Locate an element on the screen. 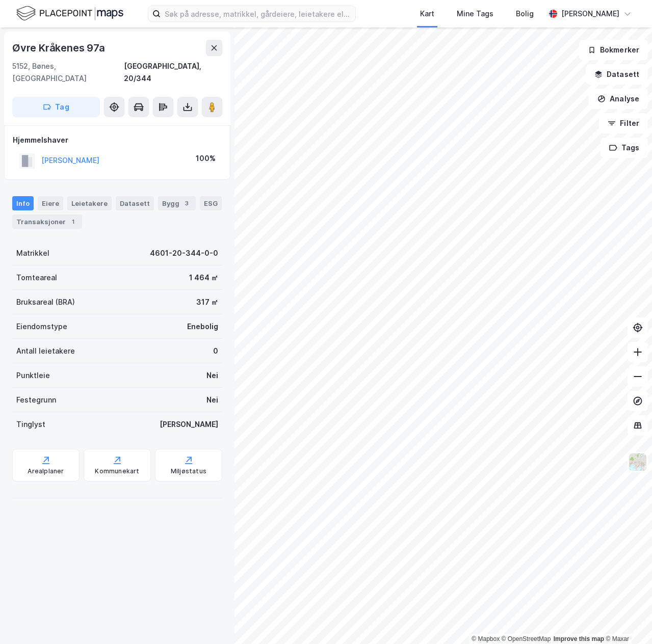 The height and width of the screenshot is (644, 652). a: Mapbox is located at coordinates (485, 639).